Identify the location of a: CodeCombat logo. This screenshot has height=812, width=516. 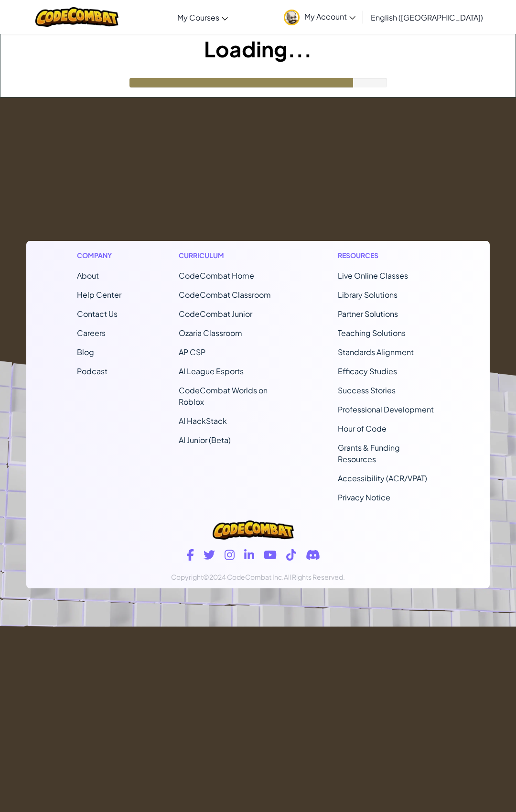
(77, 17).